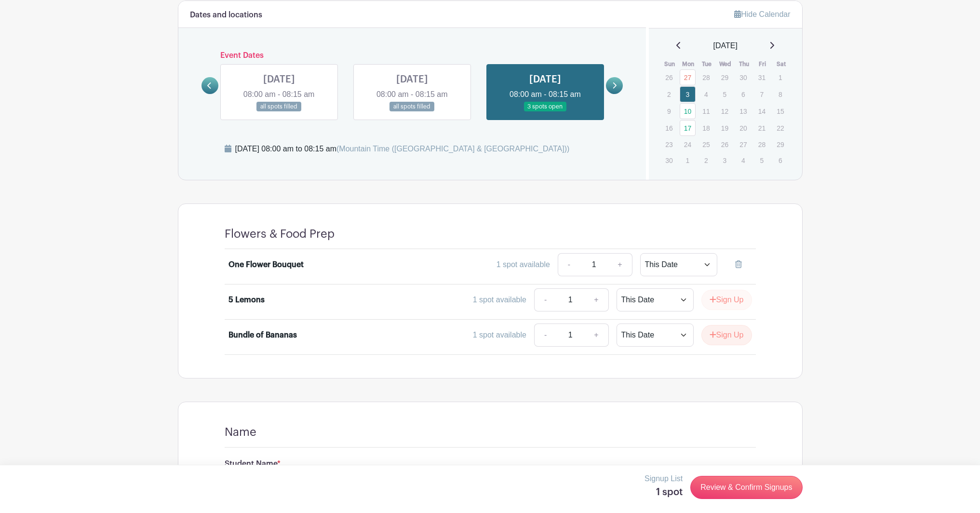  Describe the element at coordinates (781, 64) in the screenshot. I see `th: Sat` at that location.